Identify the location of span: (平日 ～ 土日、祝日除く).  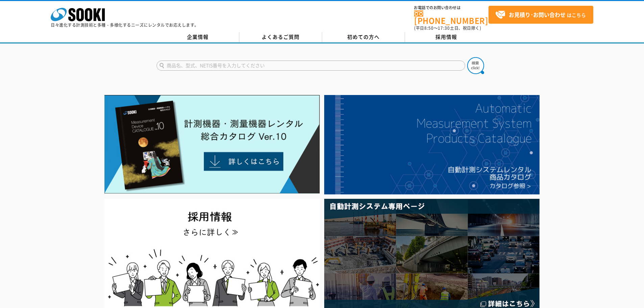
(447, 28).